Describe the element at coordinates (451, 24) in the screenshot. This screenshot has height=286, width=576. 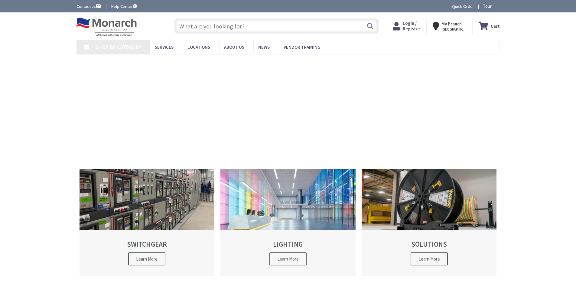
I see `strong: My Branch` at that location.